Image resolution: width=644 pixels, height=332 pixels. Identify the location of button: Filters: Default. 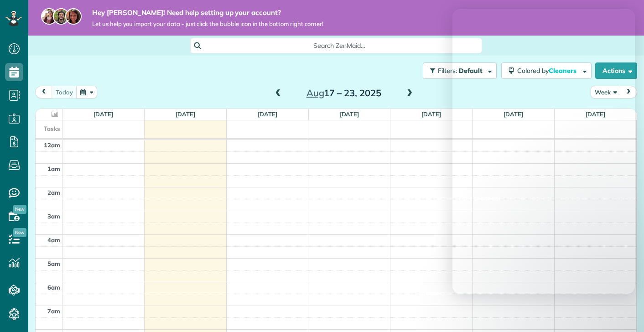
(459, 71).